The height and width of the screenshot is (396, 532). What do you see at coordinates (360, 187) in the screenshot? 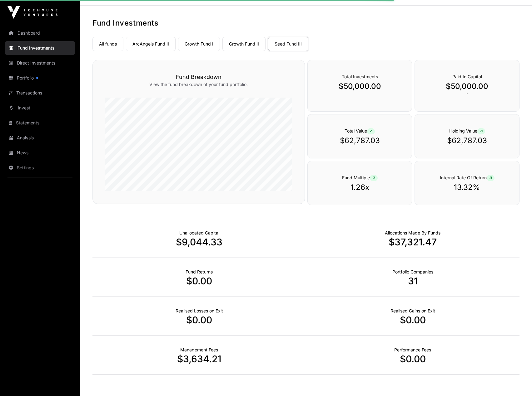
I see `p: 1.26x` at bounding box center [360, 187].